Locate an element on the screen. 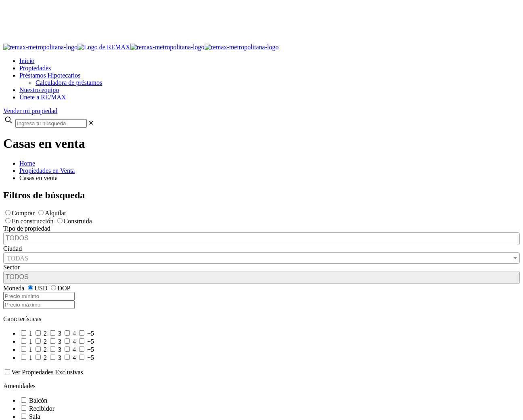  p: Amenidades is located at coordinates (262, 386).